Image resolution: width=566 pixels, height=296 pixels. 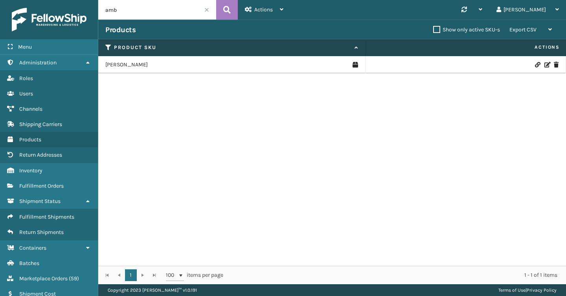 I want to click on span: Return Addresses, so click(x=40, y=155).